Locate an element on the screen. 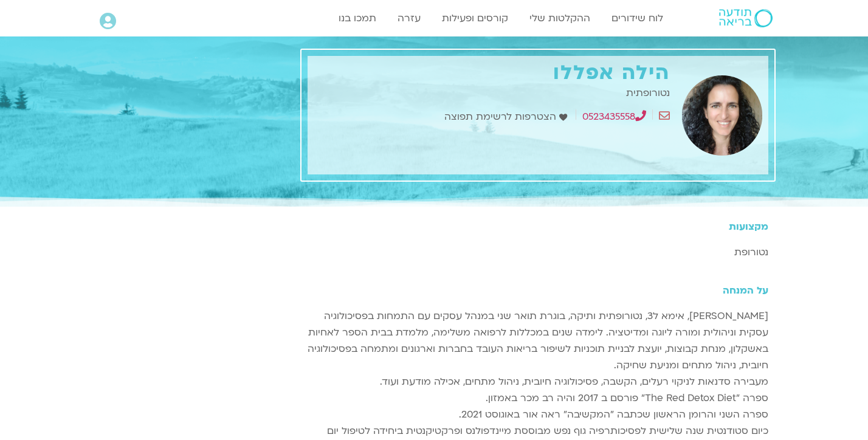 The image size is (868, 440). a: תמכו בנו is located at coordinates (357, 19).